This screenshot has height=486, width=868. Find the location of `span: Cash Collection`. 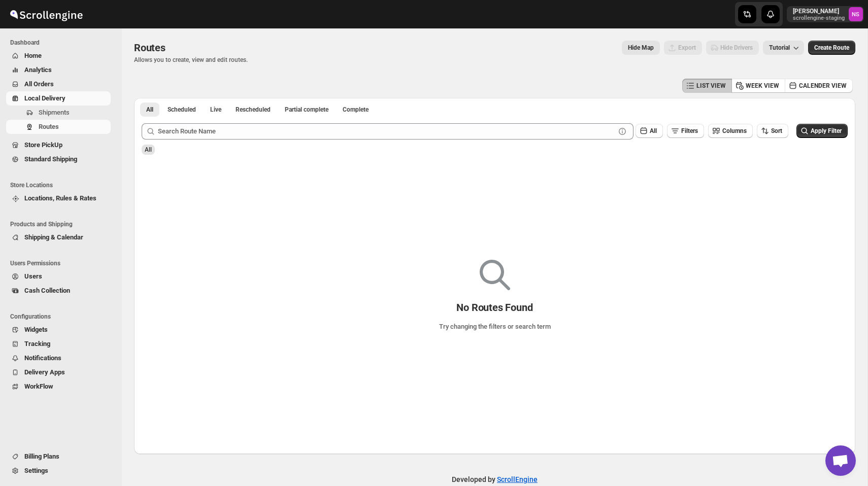

span: Cash Collection is located at coordinates (47, 290).